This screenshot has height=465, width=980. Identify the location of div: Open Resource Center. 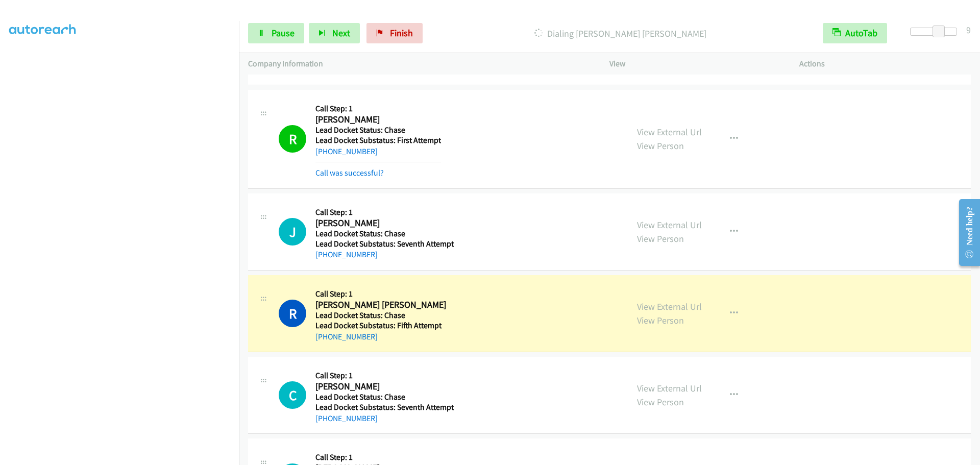
(19, 40).